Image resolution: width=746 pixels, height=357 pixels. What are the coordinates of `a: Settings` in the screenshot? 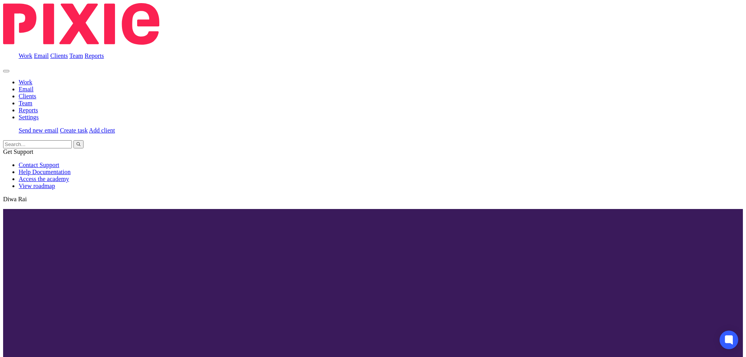 It's located at (29, 117).